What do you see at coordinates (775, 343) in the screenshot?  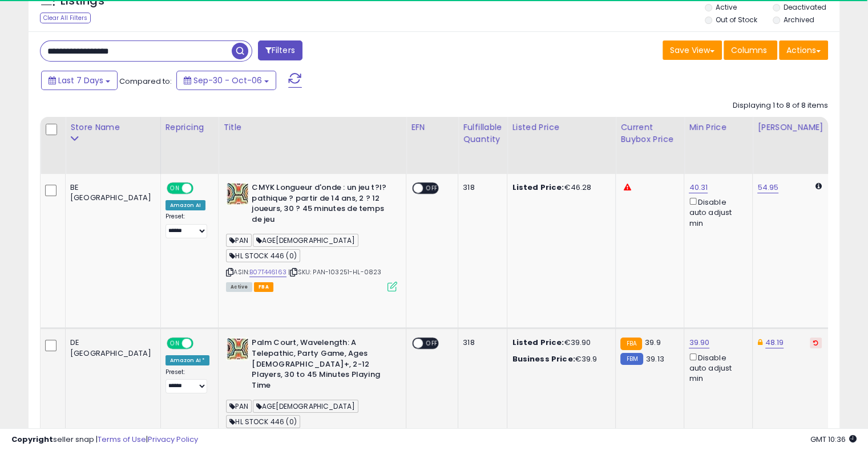 I see `a: 48.19` at bounding box center [775, 343].